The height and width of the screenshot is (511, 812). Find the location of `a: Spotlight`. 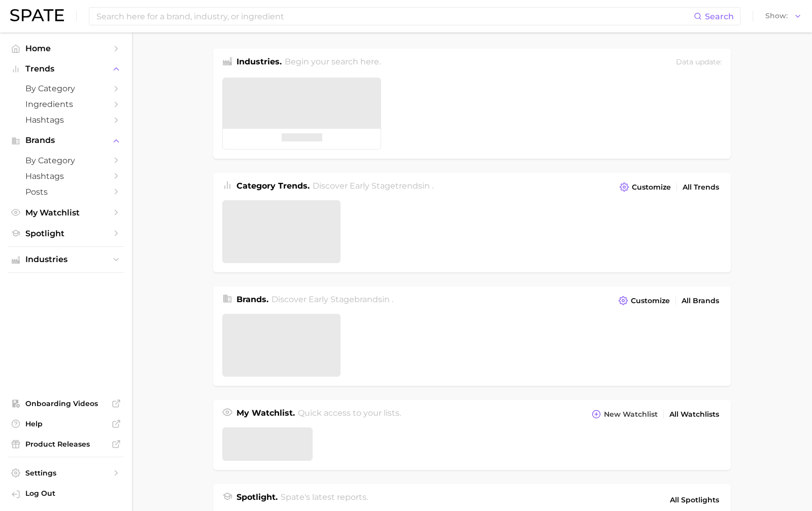

a: Spotlight is located at coordinates (66, 233).